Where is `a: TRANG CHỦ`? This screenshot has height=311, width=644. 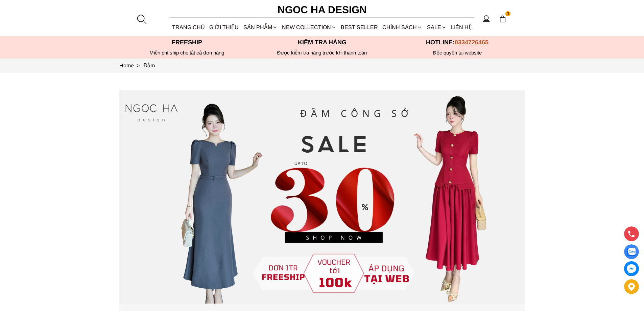 a: TRANG CHỦ is located at coordinates (189, 27).